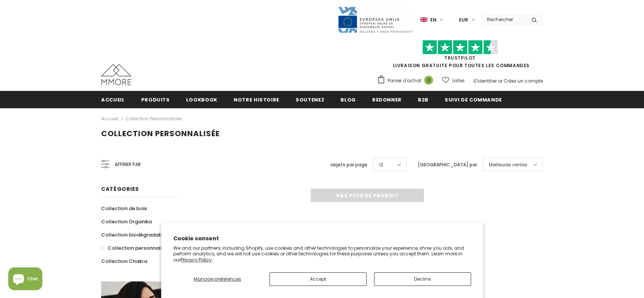 Image resolution: width=644 pixels, height=298 pixels. Describe the element at coordinates (464, 20) in the screenshot. I see `span: EUR` at that location.